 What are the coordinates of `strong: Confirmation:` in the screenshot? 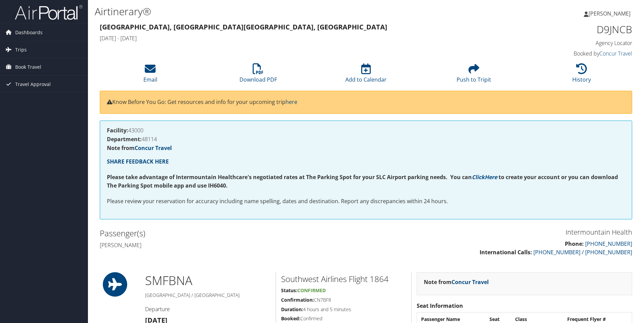 It's located at (297, 300).